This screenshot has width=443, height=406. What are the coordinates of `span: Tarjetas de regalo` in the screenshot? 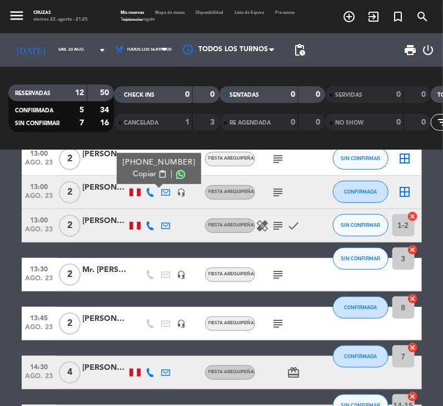 It's located at (138, 19).